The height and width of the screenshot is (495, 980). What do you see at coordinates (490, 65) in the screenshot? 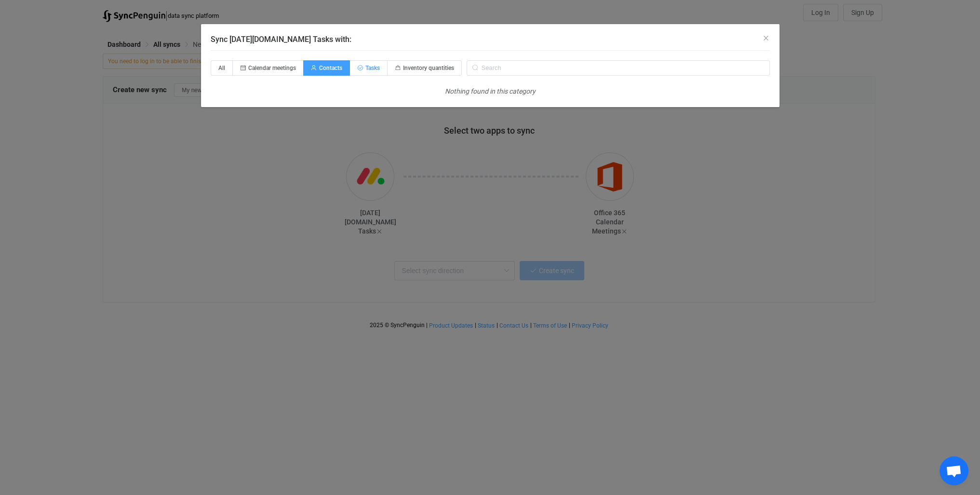
I see `div: Sync Monday.com Tasks with:` at bounding box center [490, 65].